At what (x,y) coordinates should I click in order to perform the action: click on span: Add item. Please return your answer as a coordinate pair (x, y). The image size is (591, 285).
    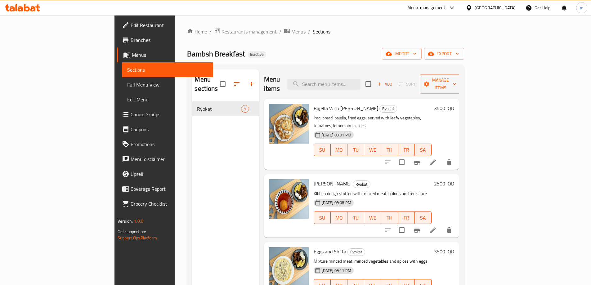
    Looking at the image, I should click on (385, 84).